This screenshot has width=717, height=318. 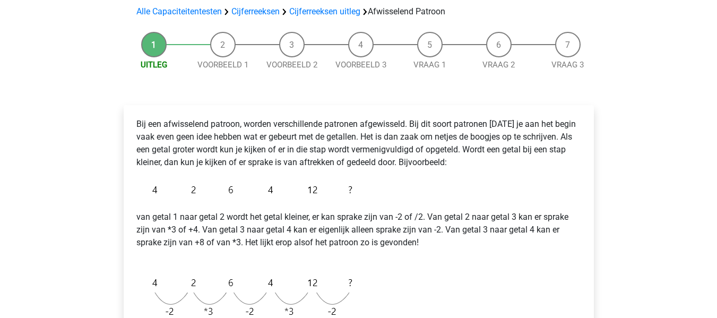 What do you see at coordinates (430, 65) in the screenshot?
I see `a: Vraag 1` at bounding box center [430, 65].